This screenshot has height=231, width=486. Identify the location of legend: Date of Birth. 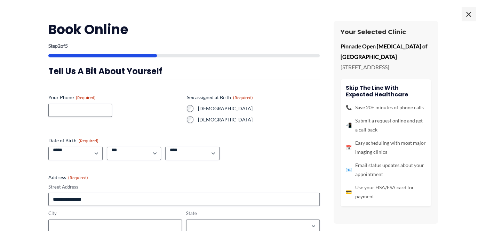
(73, 140).